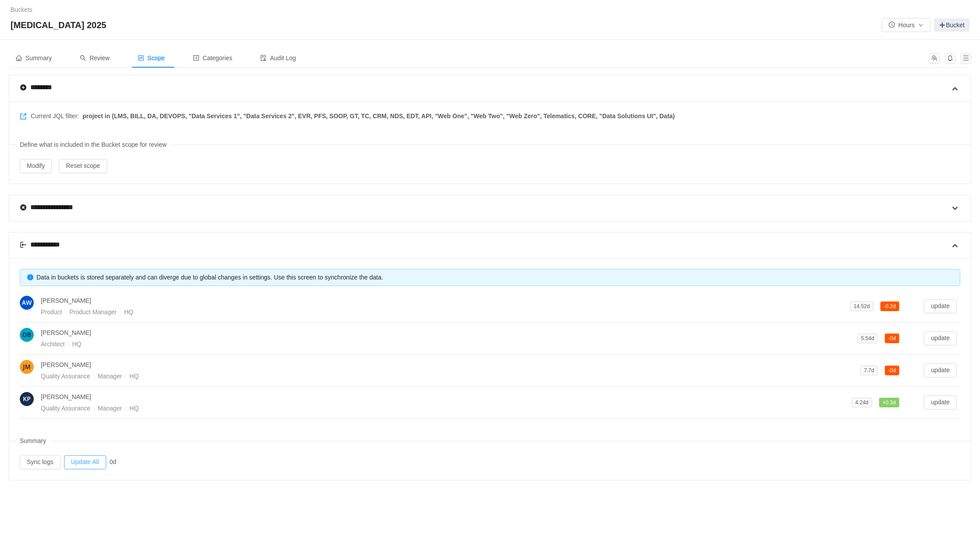  Describe the element at coordinates (868, 339) in the screenshot. I see `span: 5.54d` at that location.